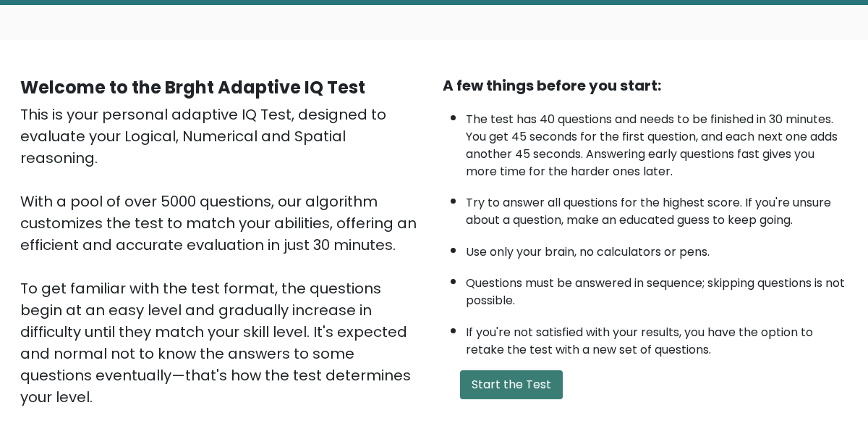 This screenshot has width=868, height=421. Describe the element at coordinates (645, 85) in the screenshot. I see `div: A few things before you start:` at that location.